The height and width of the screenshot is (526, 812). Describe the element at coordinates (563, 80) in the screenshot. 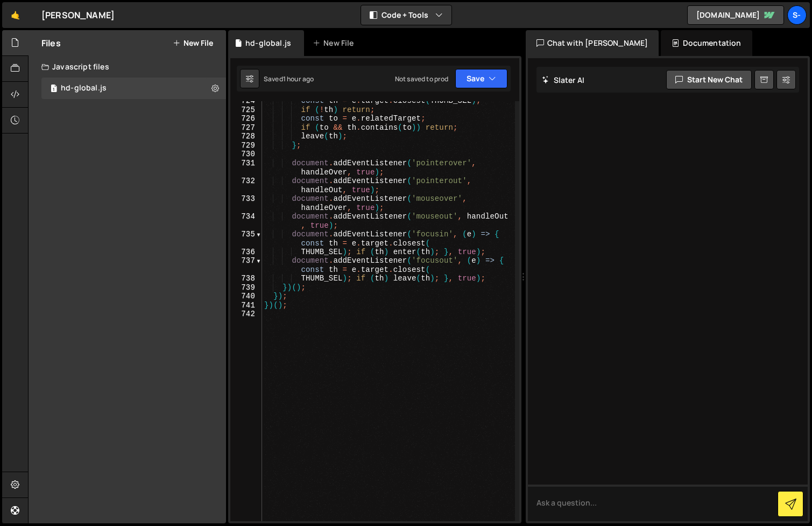

I see `h2: Slater AI` at that location.